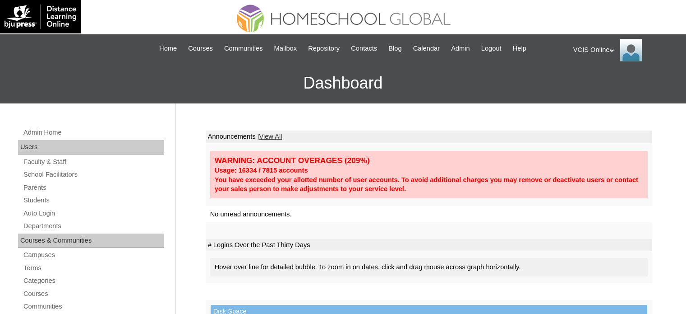  Describe the element at coordinates (40, 17) in the screenshot. I see `img: logo-white.png` at that location.